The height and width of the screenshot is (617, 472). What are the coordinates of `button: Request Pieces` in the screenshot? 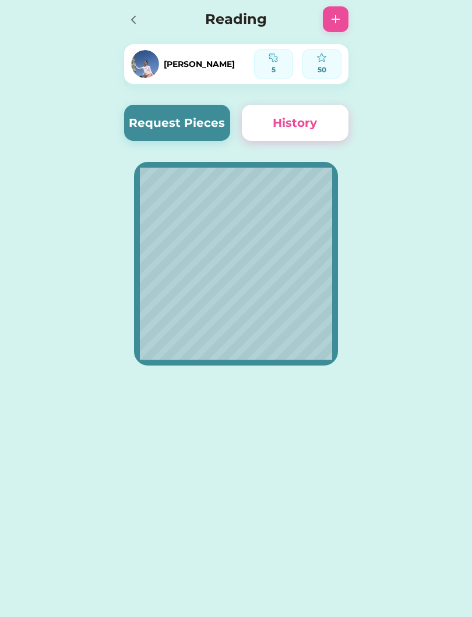 It's located at (177, 123).